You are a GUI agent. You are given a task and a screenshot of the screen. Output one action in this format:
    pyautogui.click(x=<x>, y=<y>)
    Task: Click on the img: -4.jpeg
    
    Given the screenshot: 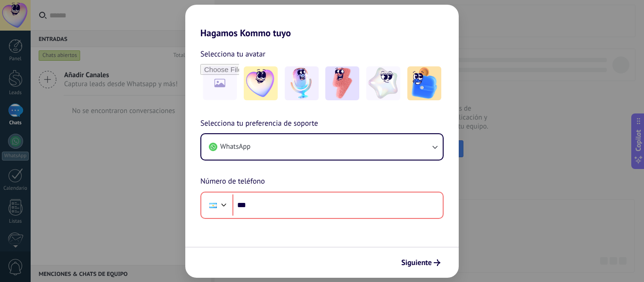 What is the action you would take?
    pyautogui.click(x=383, y=83)
    